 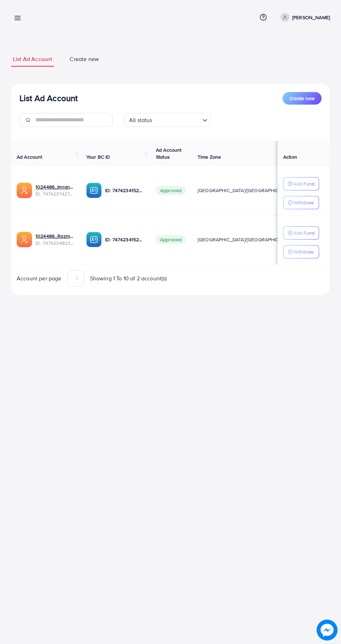 What do you see at coordinates (209, 157) in the screenshot?
I see `span: Time Zone` at bounding box center [209, 157].